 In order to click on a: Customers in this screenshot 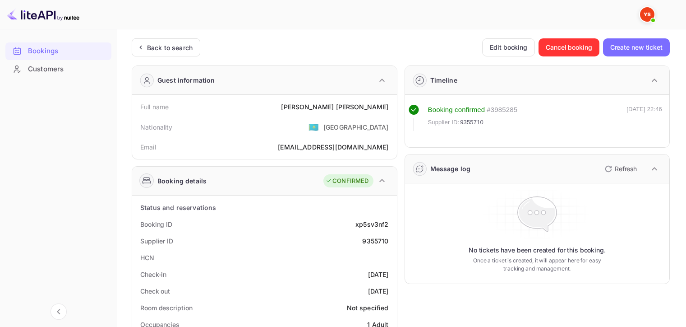, I will do `click(58, 69)`.